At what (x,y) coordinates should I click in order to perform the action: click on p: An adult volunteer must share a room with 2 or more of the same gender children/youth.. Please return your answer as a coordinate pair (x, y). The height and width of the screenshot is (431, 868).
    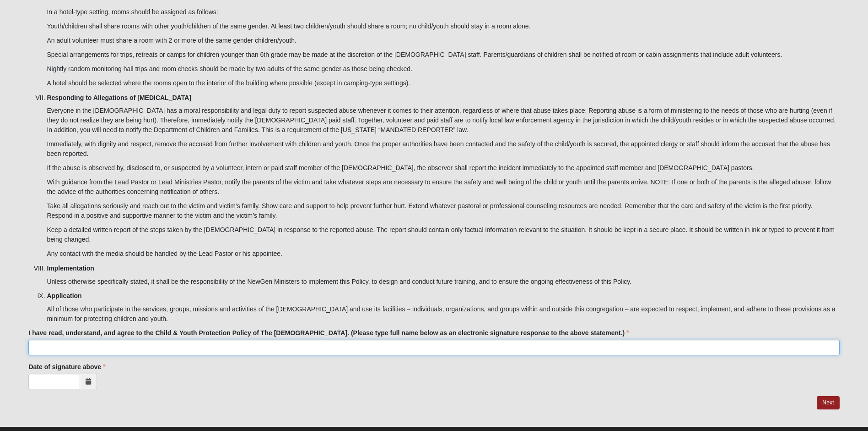
    Looking at the image, I should click on (443, 40).